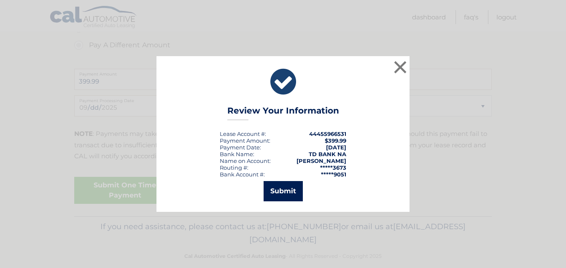 This screenshot has width=566, height=268. I want to click on div: Bank Account #:, so click(242, 174).